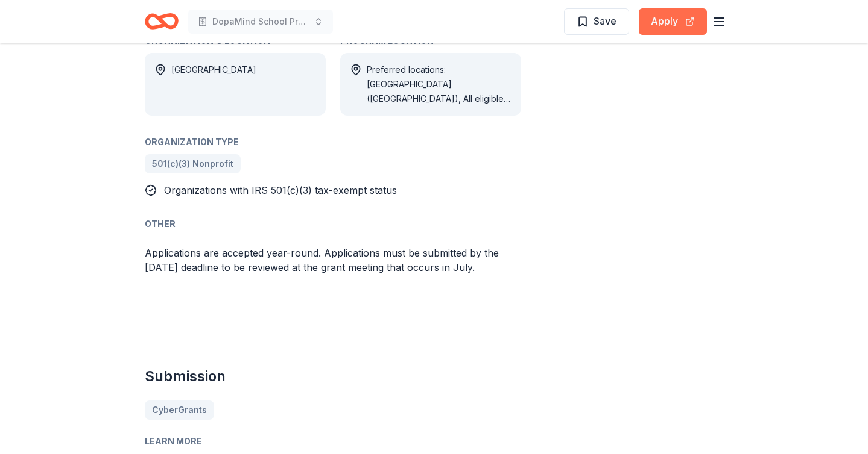 This screenshot has width=868, height=454. What do you see at coordinates (597, 22) in the screenshot?
I see `button: Save` at bounding box center [597, 22].